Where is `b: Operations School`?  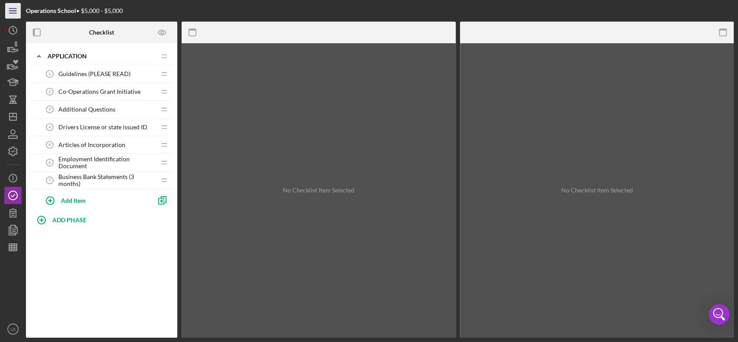
b: Operations School is located at coordinates (51, 10).